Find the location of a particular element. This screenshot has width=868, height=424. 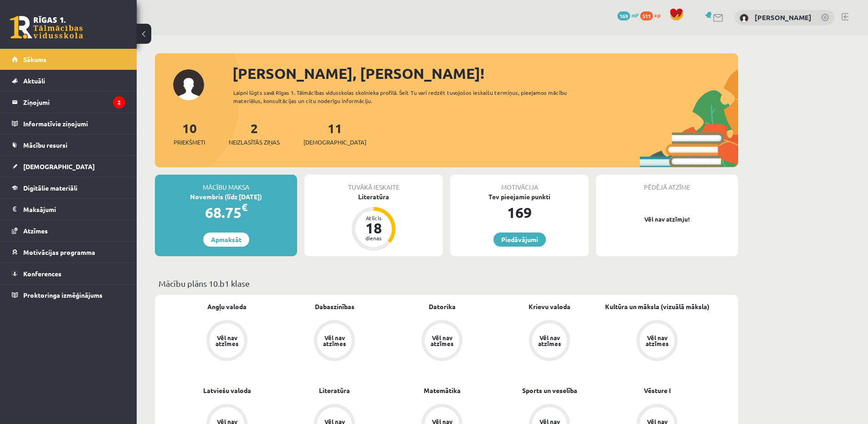

a: Rīgas 1. Tālmācības vidusskola is located at coordinates (46, 27).